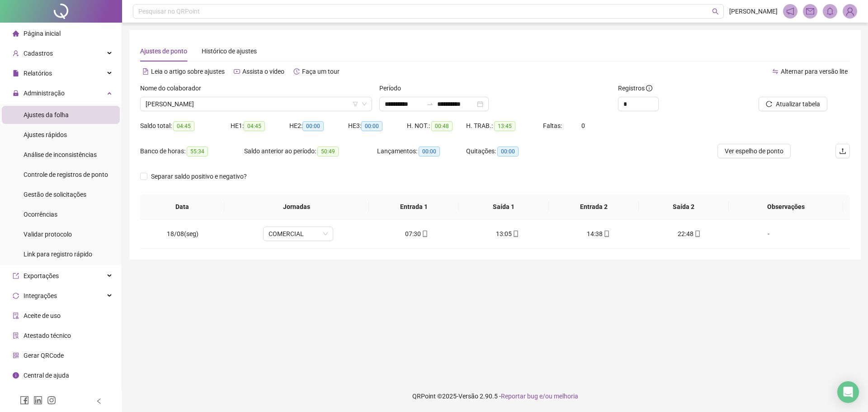  Describe the element at coordinates (296, 206) in the screenshot. I see `th: Jornadas` at that location.